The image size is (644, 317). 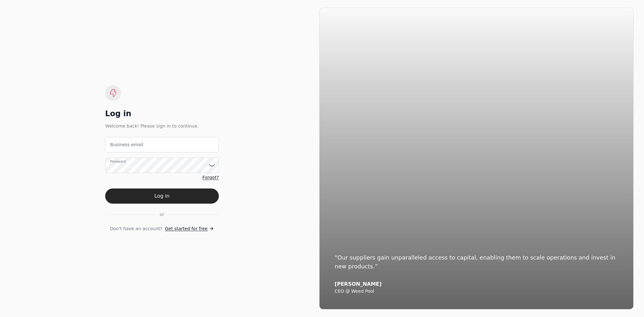 I want to click on div: “Our suppliers gain unparalleled access to capital, enabling them to scale operations and invest ..., so click(x=477, y=262).